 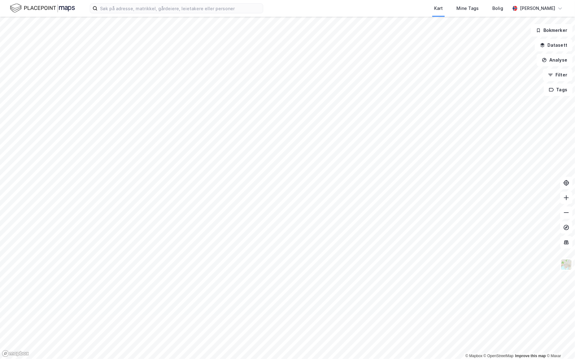 What do you see at coordinates (15, 354) in the screenshot?
I see `a: Mapbox homepage` at bounding box center [15, 354].